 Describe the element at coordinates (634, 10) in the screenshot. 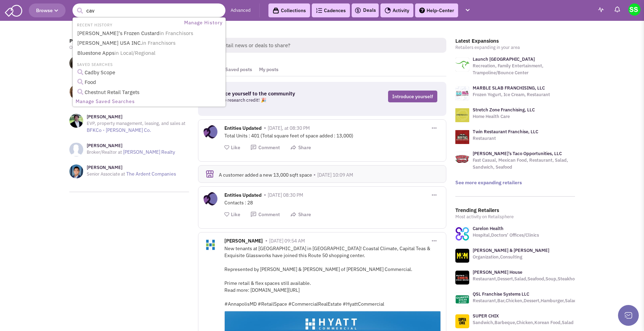

I see `img: Stephen Songy` at that location.